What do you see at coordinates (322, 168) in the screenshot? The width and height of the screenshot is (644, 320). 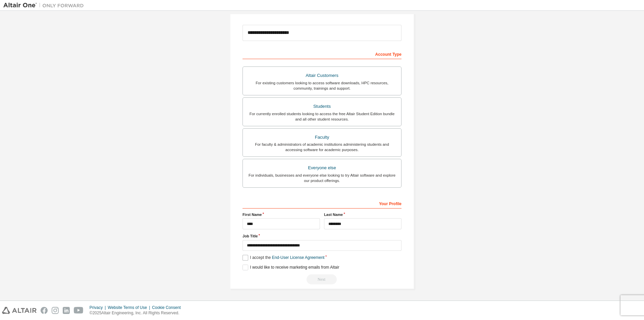 I see `div: Everyone else` at bounding box center [322, 168].